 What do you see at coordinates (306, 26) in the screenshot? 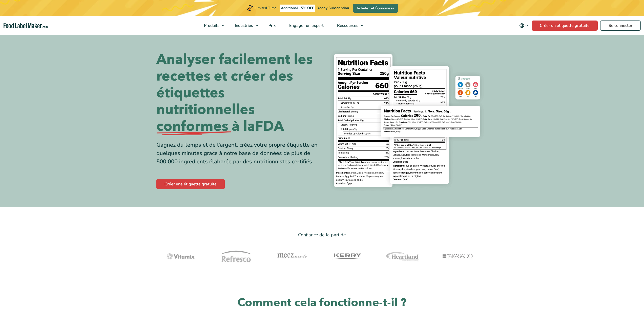
I see `span: Engager un expert` at bounding box center [306, 26].